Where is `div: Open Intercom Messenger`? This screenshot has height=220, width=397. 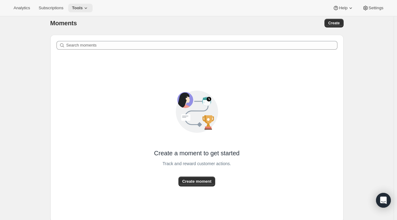
div: Open Intercom Messenger is located at coordinates (383, 201).